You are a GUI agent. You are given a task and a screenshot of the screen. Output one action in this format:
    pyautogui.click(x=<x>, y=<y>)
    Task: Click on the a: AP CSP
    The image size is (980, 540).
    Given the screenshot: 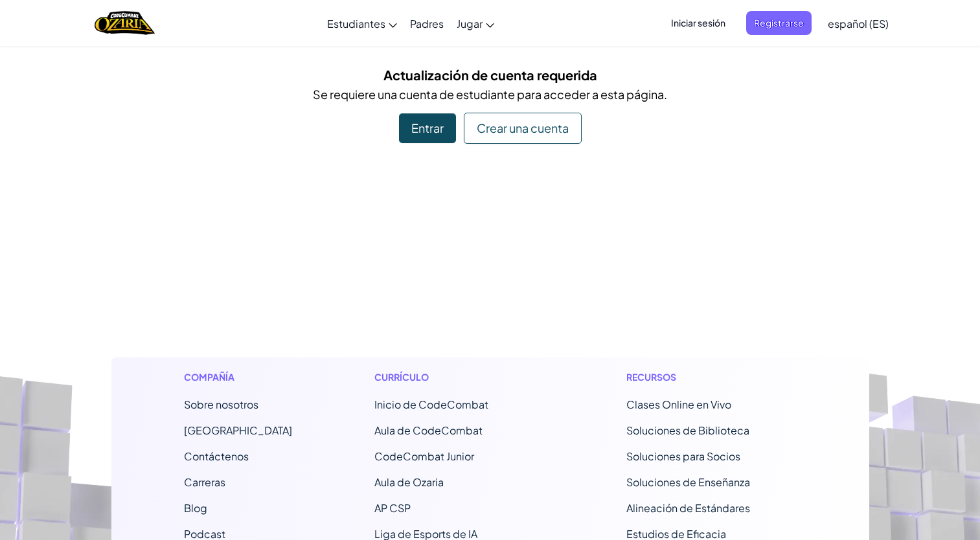 What is the action you would take?
    pyautogui.click(x=393, y=507)
    